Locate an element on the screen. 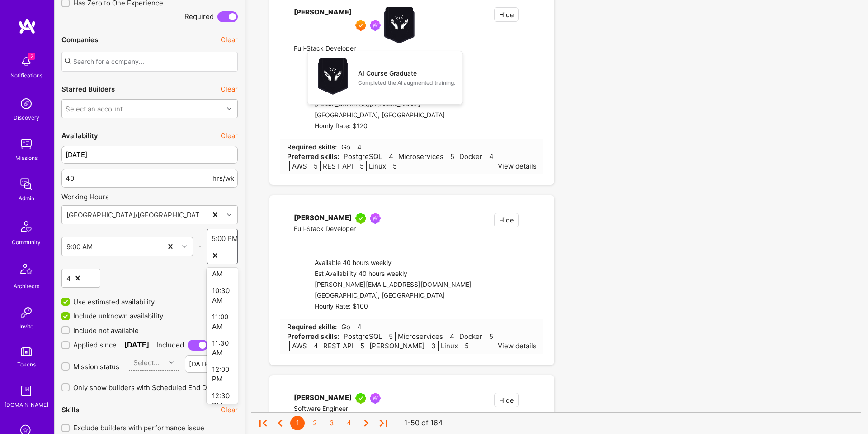 This screenshot has height=434, width=868. img: Exceptional A.Teamer is located at coordinates (360, 25).